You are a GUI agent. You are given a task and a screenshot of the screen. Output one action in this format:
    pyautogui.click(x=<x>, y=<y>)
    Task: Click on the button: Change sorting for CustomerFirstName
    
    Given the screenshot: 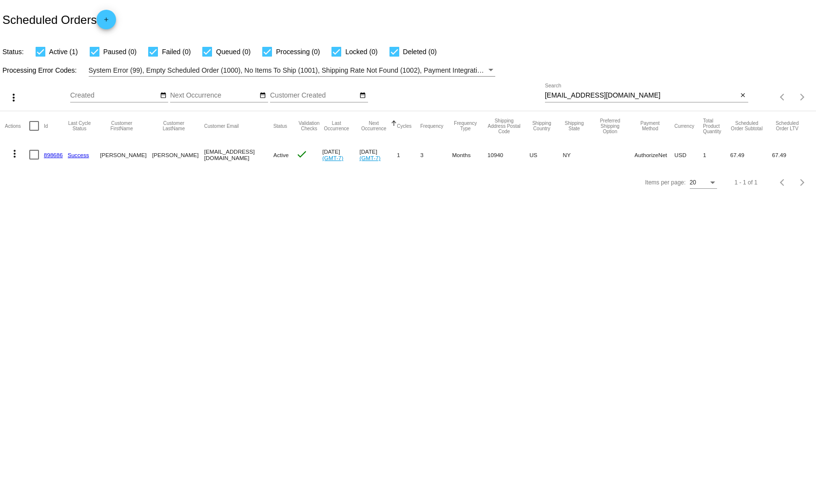 What is the action you would take?
    pyautogui.click(x=122, y=126)
    